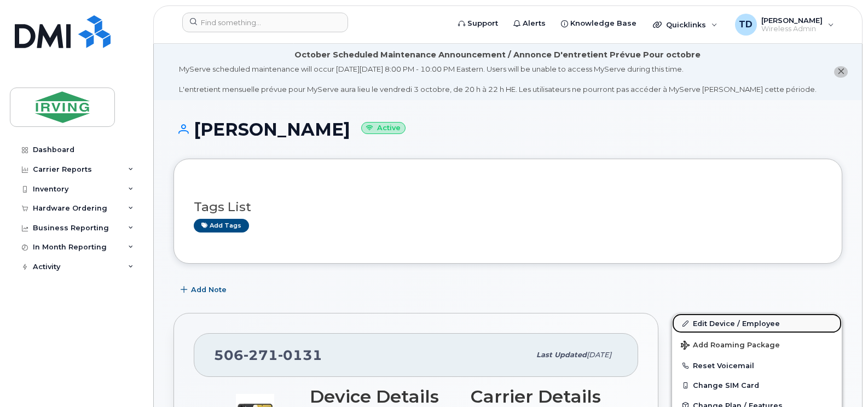 The height and width of the screenshot is (407, 868). I want to click on button: close notification, so click(841, 71).